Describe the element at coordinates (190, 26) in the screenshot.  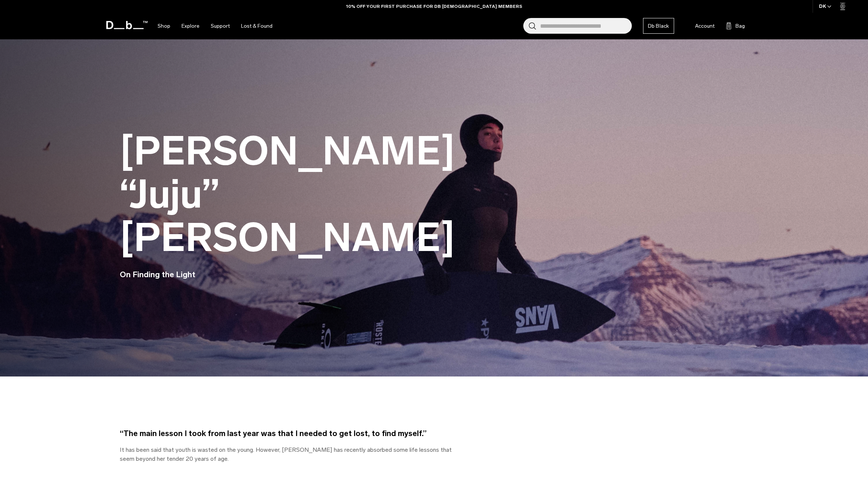
I see `a: Explore` at that location.